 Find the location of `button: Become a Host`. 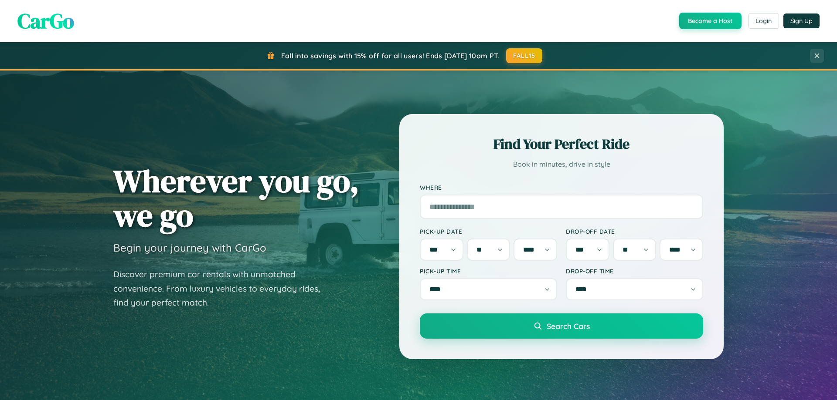

button: Become a Host is located at coordinates (710, 21).